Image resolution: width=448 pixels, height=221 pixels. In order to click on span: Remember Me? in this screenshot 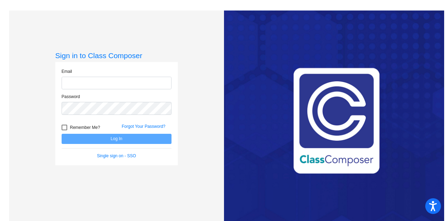, I will do `click(85, 127)`.